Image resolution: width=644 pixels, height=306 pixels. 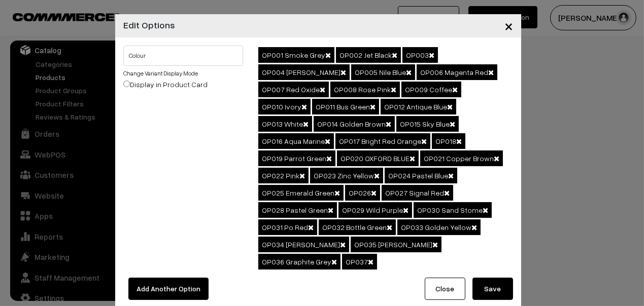 I want to click on span: OP036 Graphite Grey, so click(x=299, y=261).